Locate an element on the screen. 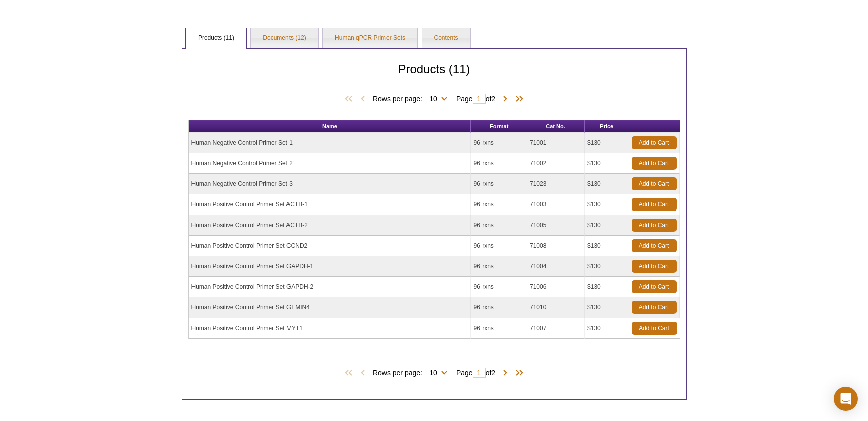  td: 71008 is located at coordinates (556, 245).